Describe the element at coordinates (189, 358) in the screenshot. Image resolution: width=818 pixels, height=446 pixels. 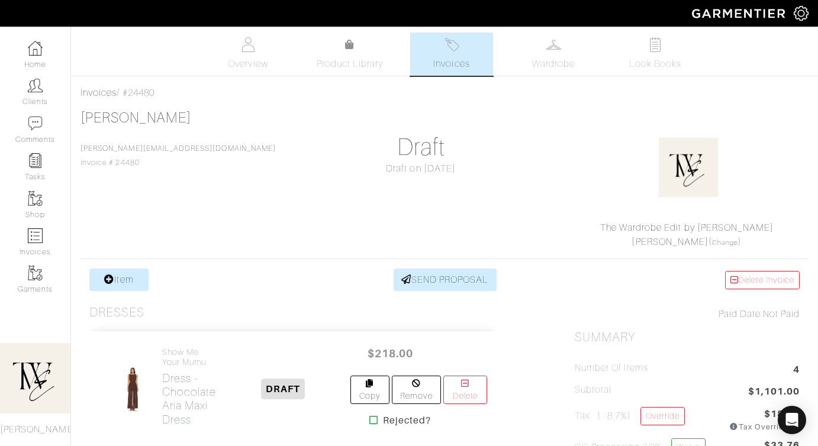
I see `h4: Show Me Your Mumu` at that location.